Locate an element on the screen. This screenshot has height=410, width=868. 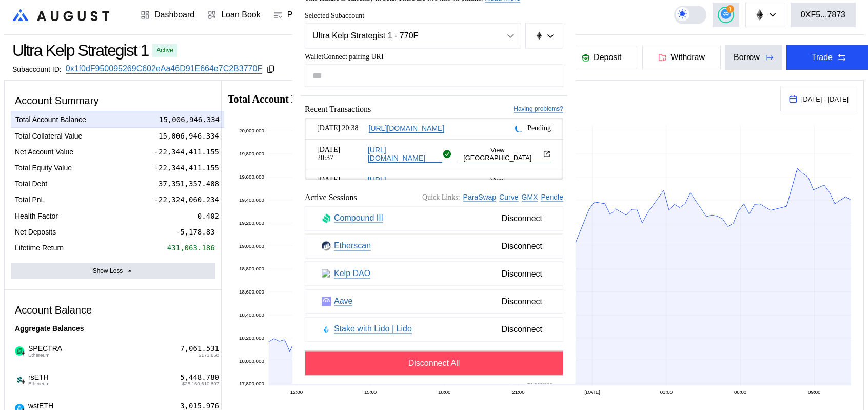
span: $173.650 is located at coordinates (209, 355).